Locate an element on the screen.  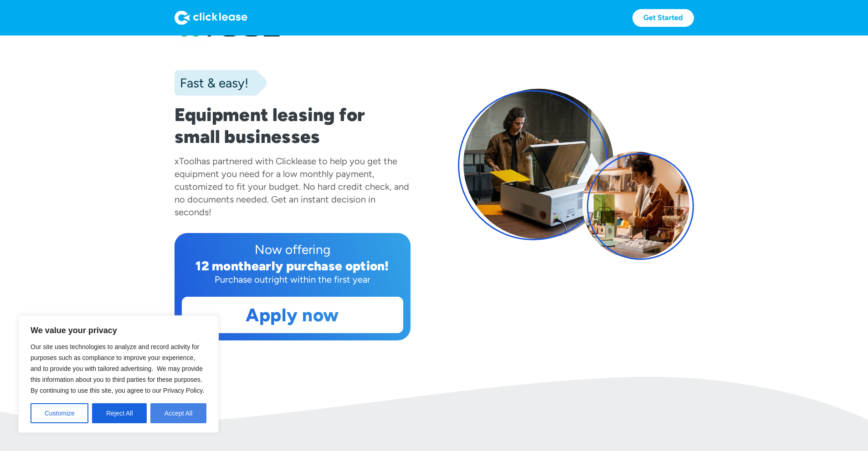
span: Our site uses technologies to analyze and record activity for purposes such as compliance to impr... is located at coordinates (117, 369).